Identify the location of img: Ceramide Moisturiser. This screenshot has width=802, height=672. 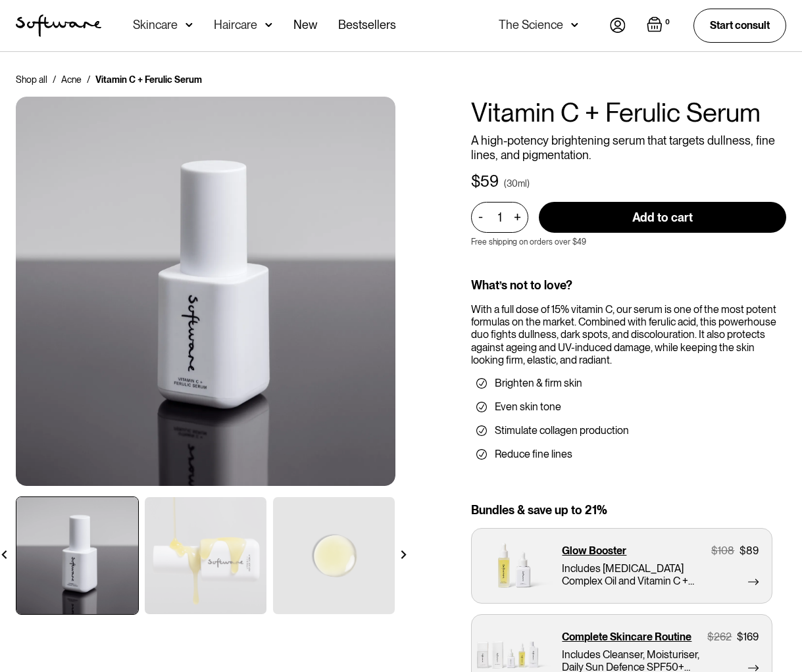
(205, 292).